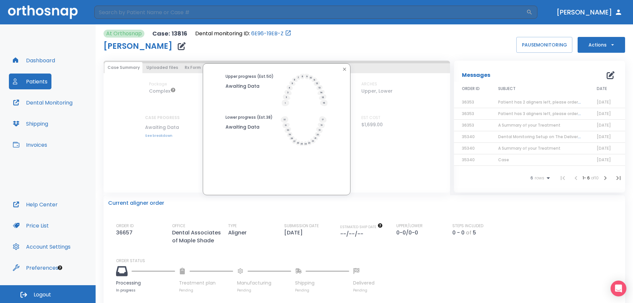  What do you see at coordinates (601, 45) in the screenshot?
I see `button: Actions` at bounding box center [601, 45].